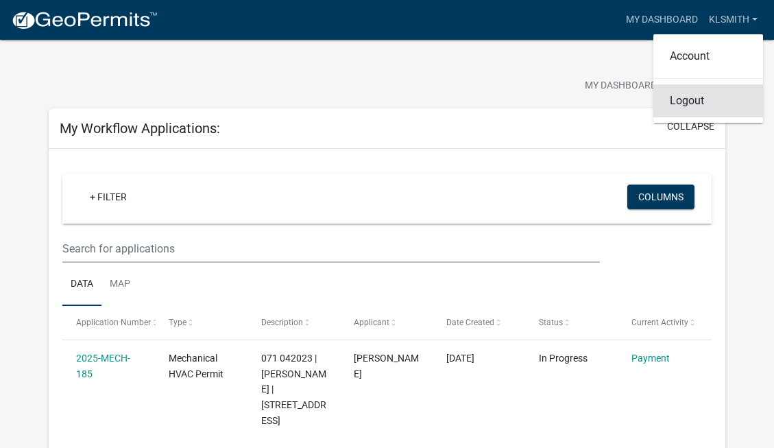  I want to click on span: Type, so click(178, 322).